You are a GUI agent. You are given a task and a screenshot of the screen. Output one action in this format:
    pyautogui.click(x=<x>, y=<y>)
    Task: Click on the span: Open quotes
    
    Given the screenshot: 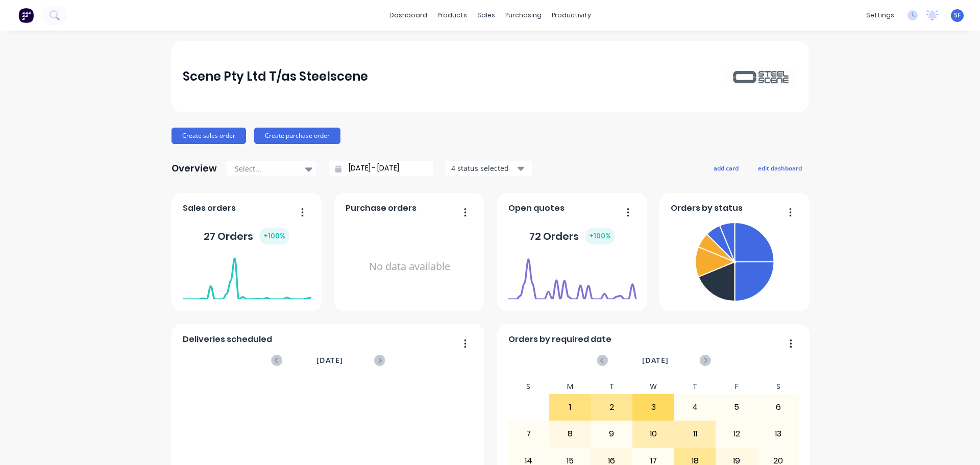 What is the action you would take?
    pyautogui.click(x=537, y=208)
    